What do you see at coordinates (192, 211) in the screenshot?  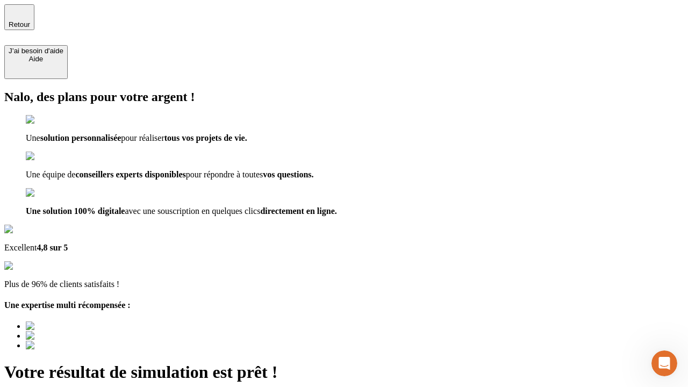 I see `span: avec une souscription en quelques clics` at bounding box center [192, 211].